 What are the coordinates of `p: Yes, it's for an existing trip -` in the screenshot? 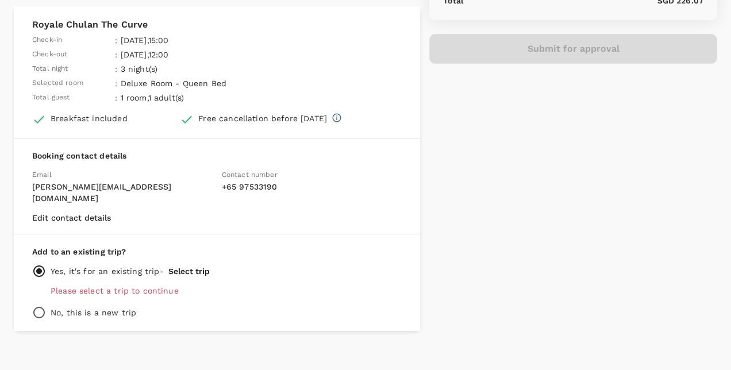 It's located at (107, 271).